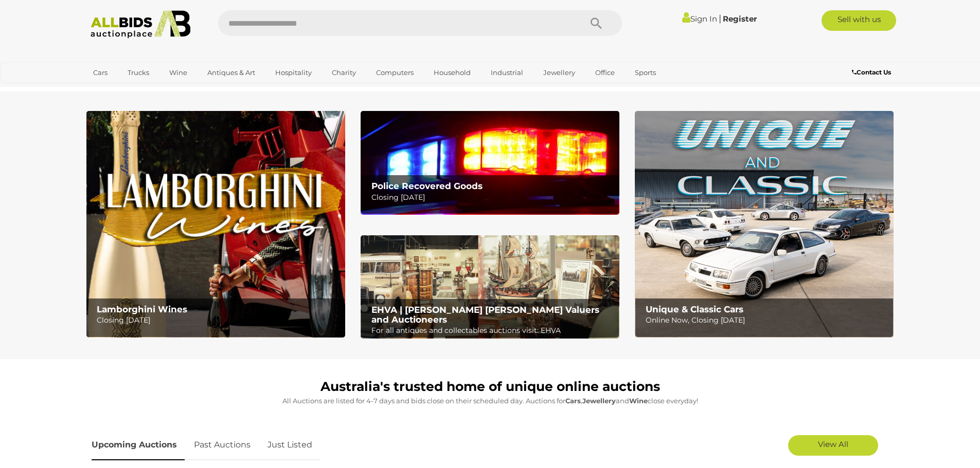  What do you see at coordinates (216, 224) in the screenshot?
I see `img: Lamborghini Wines` at bounding box center [216, 224].